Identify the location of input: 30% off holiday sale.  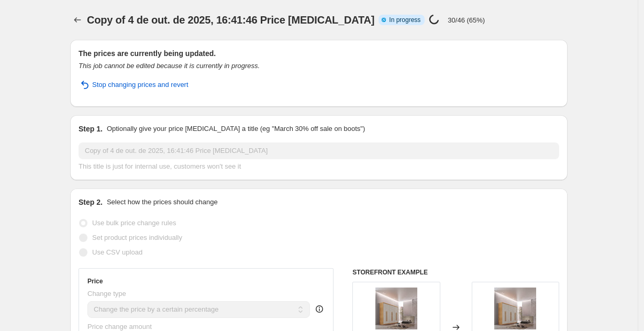
(319, 151).